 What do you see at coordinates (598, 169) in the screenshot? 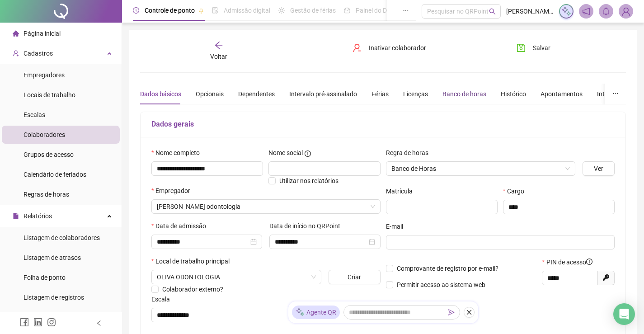
I see `button: Ver` at bounding box center [598, 169].